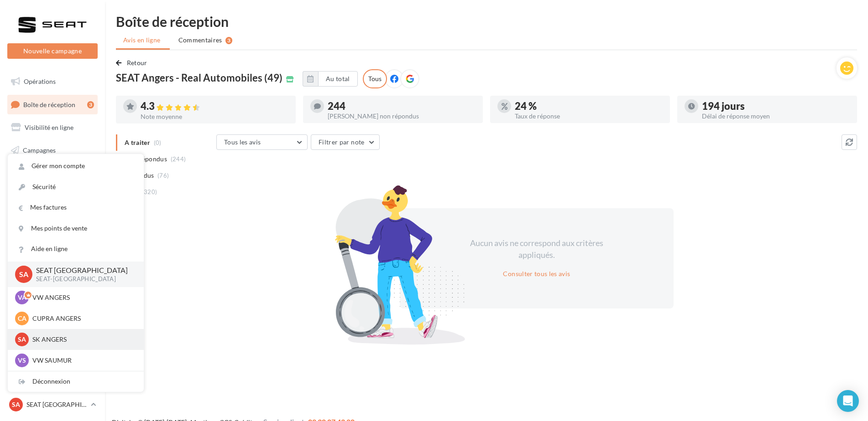 This screenshot has height=421, width=868. I want to click on span: Boîte de réception, so click(49, 104).